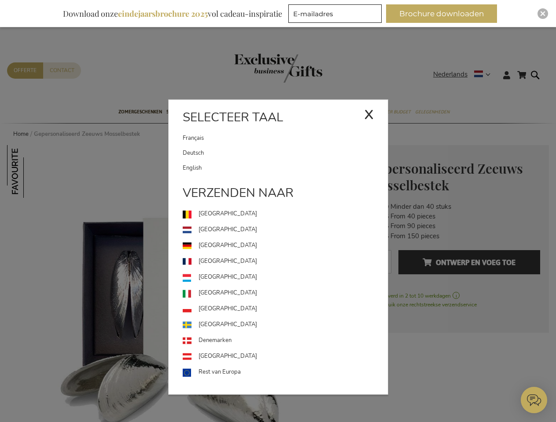 The width and height of the screenshot is (556, 422). What do you see at coordinates (273, 138) in the screenshot?
I see `a: Français` at bounding box center [273, 138].